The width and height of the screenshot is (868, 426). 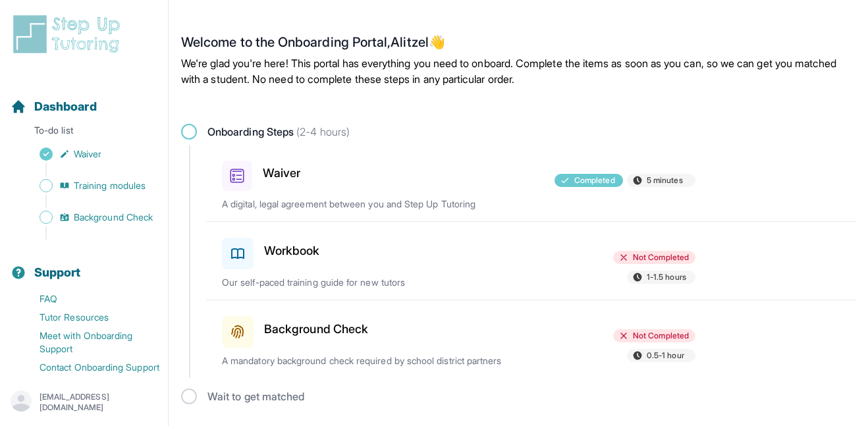 I want to click on h3: Background Check, so click(x=316, y=329).